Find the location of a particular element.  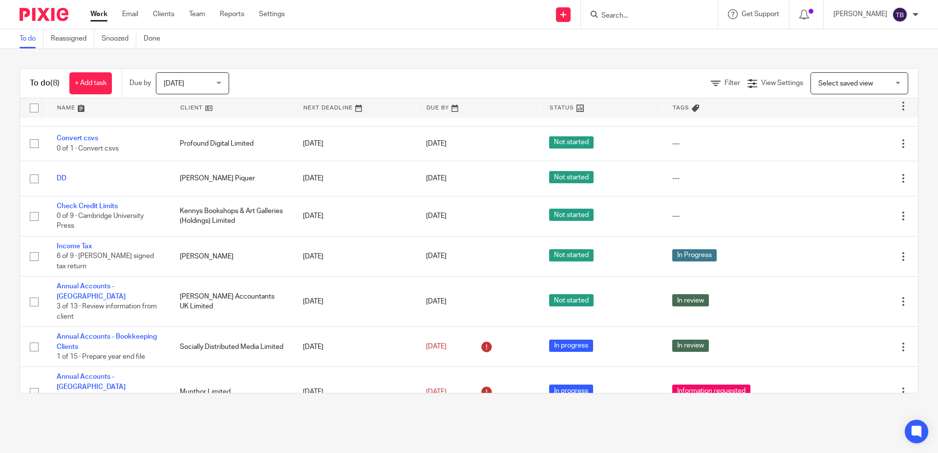

input: Search is located at coordinates (644, 16).